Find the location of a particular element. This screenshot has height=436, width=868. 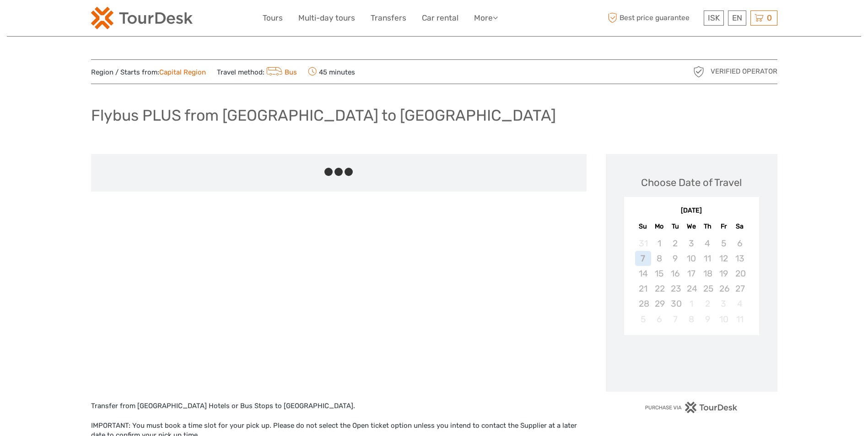

div: Not available Thursday, September 18th, 2025 is located at coordinates (708, 273).